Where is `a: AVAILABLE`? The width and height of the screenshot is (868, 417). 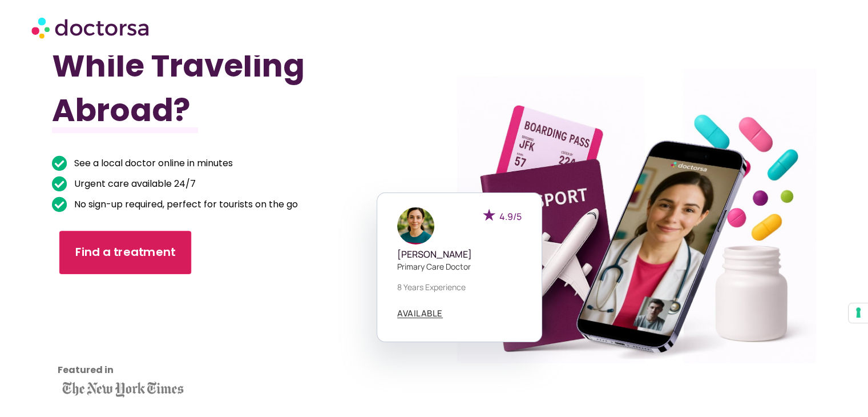 a: AVAILABLE is located at coordinates (419, 313).